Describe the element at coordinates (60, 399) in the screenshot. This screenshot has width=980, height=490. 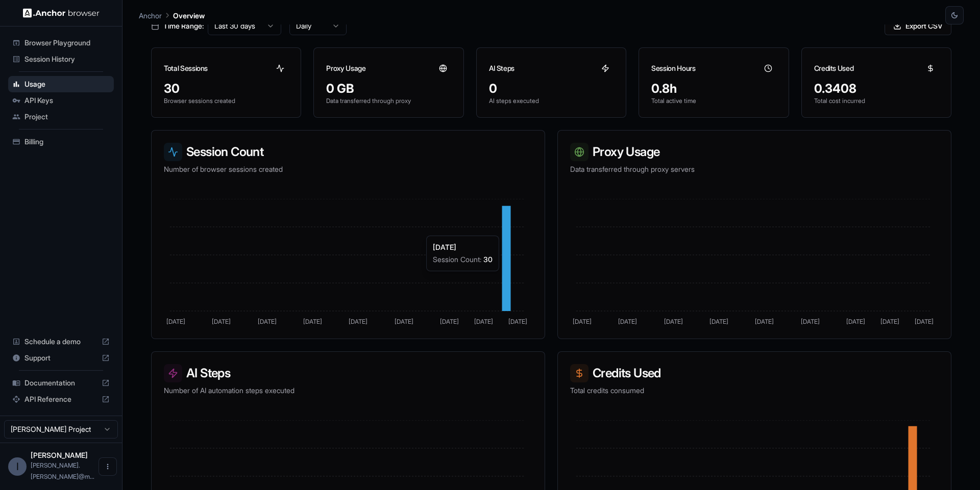
I see `div: API Reference` at that location.